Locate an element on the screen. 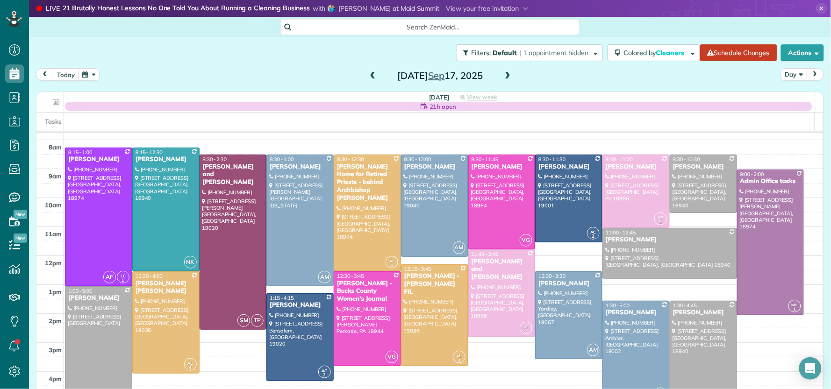  span: 8:30 - 11:30 is located at coordinates (552, 159).